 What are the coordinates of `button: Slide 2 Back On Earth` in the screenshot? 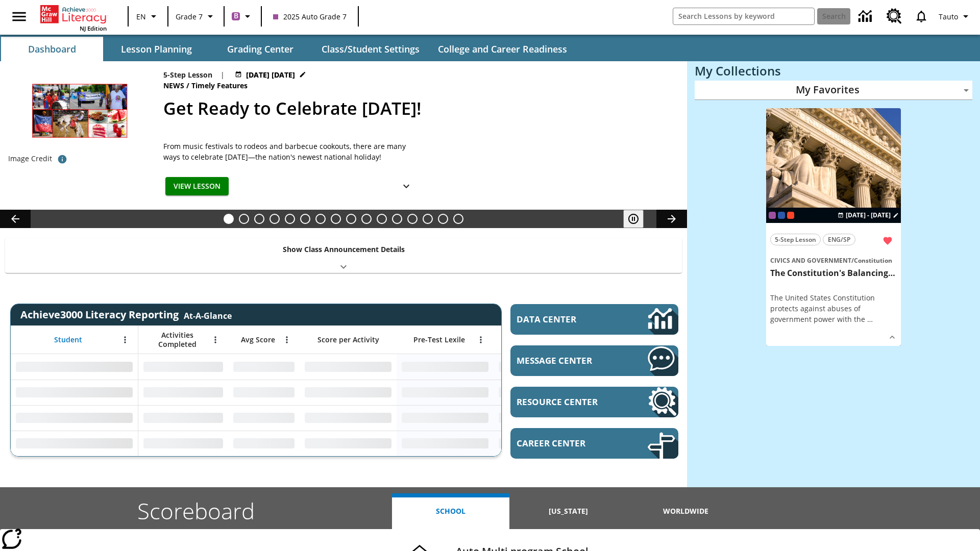 It's located at (244, 219).